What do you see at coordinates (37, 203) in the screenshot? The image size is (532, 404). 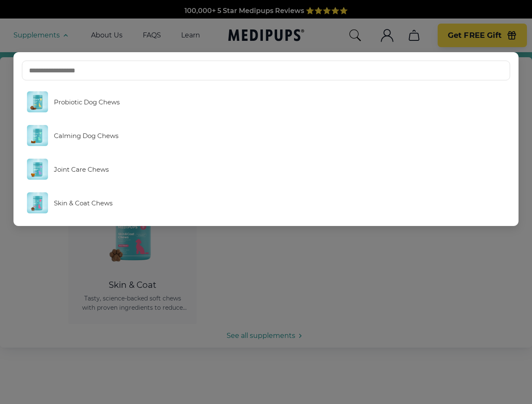 I see `img: Skin & Coat Chews` at bounding box center [37, 203].